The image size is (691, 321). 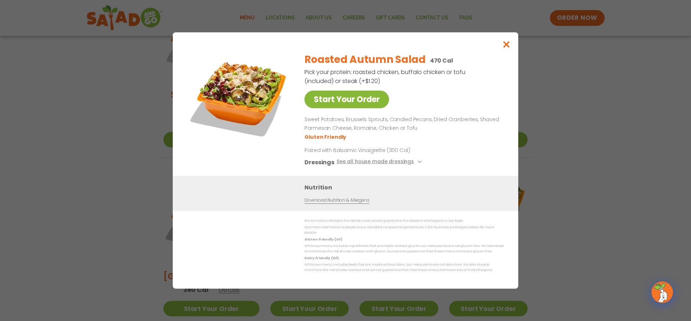 What do you see at coordinates (404, 268) in the screenshot?
I see `p: While our menu includes foods that are made without dairy, our restaurants are not dairy free. We...` at bounding box center [404, 268].